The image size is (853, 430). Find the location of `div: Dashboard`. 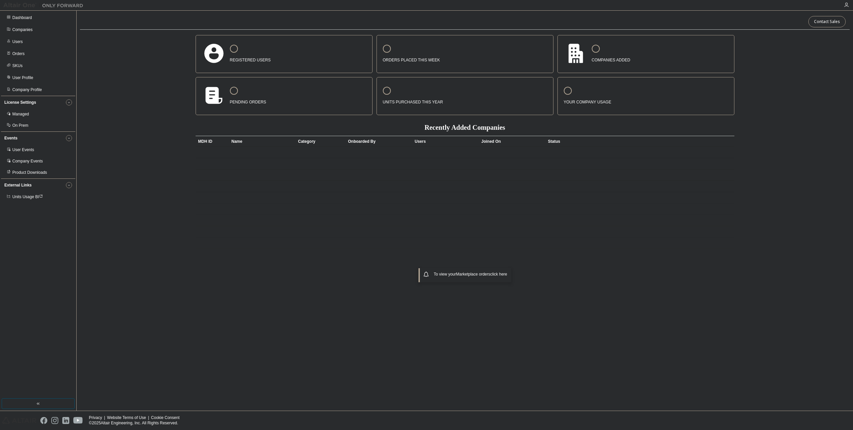

div: Dashboard is located at coordinates (22, 18).